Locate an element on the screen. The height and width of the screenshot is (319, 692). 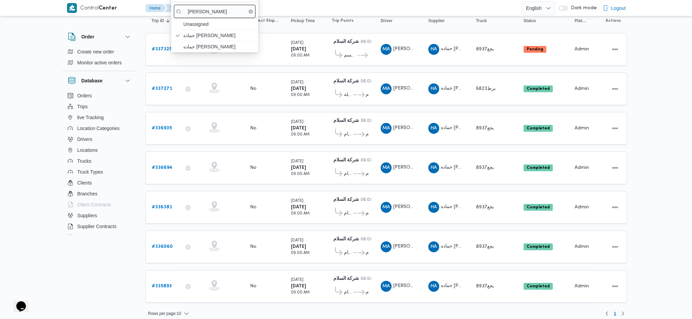
span: Location Categories is located at coordinates (98, 128).